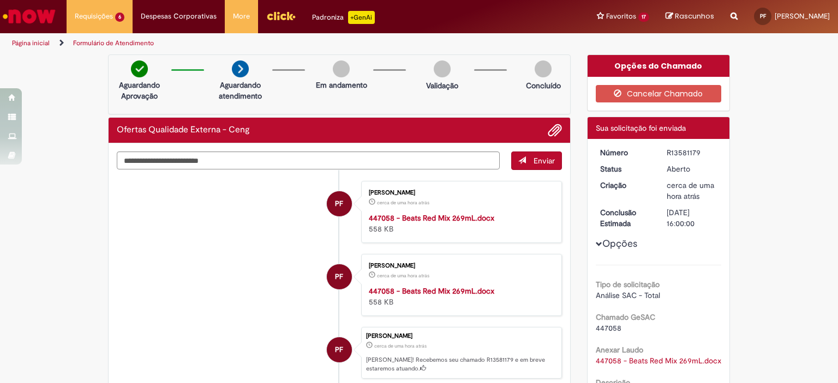 The image size is (838, 383). I want to click on button: Enviar, so click(536, 161).